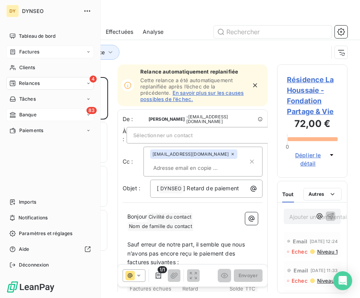 Image resolution: width=360 pixels, height=298 pixels. Describe the element at coordinates (312, 159) in the screenshot. I see `button: Déplier le détail` at that location.